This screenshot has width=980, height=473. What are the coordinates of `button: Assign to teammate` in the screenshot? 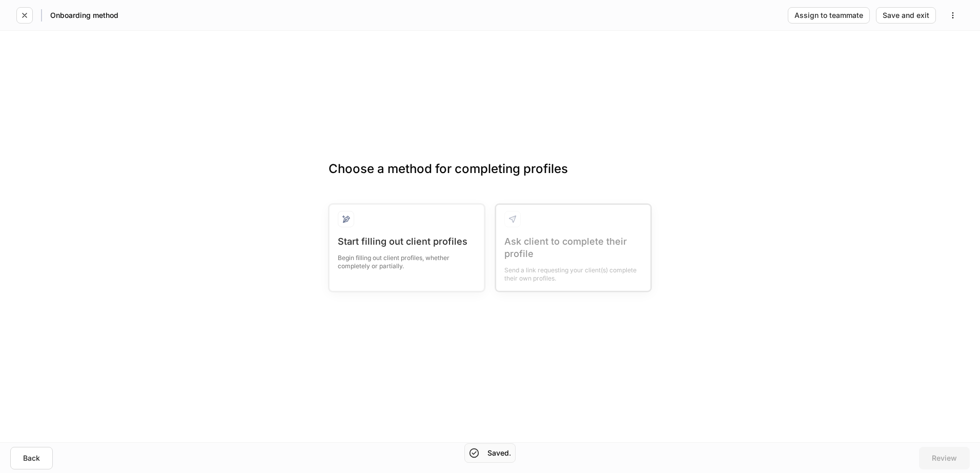 It's located at (828, 16).